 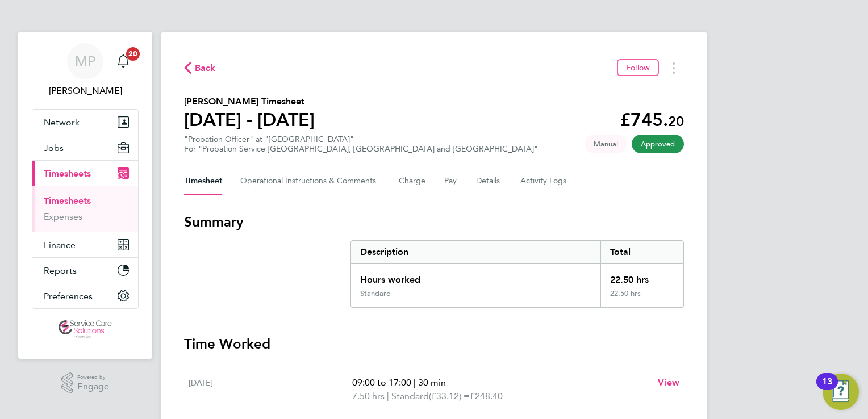 I want to click on button: Network, so click(x=85, y=122).